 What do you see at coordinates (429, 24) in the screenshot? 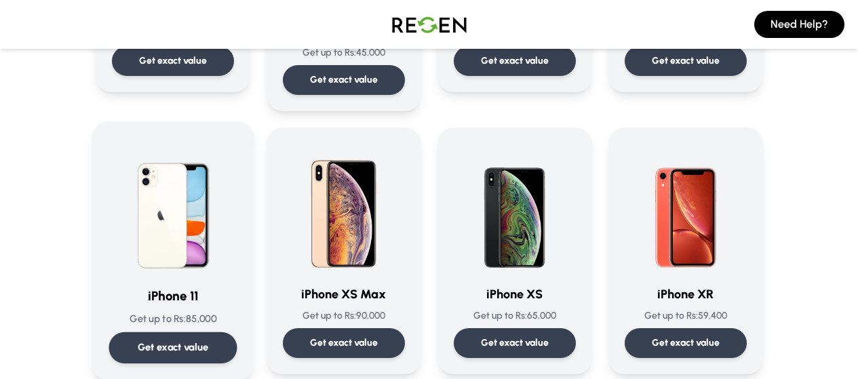
I see `img: Logo` at bounding box center [429, 24].